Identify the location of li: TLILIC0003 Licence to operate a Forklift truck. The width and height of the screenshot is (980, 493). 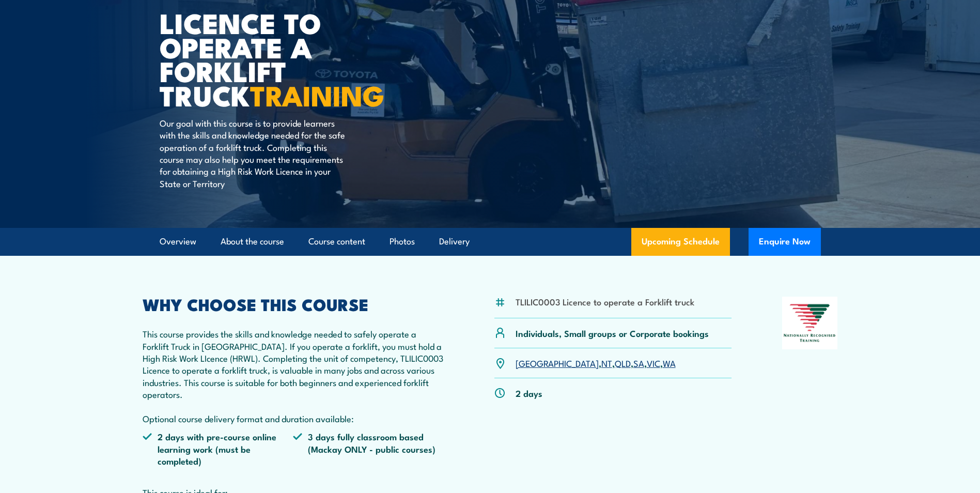
(605, 301).